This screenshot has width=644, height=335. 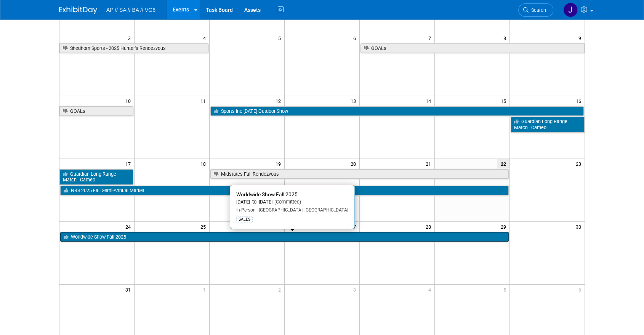 What do you see at coordinates (244, 220) in the screenshot?
I see `div: SALES` at bounding box center [244, 220].